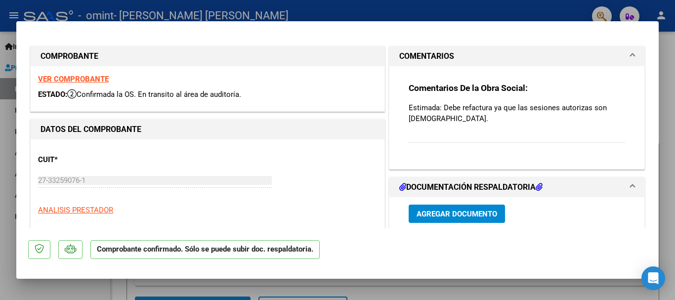 The width and height of the screenshot is (675, 300). I want to click on mat-expansion-panel-header: COMENTARIOS, so click(517, 56).